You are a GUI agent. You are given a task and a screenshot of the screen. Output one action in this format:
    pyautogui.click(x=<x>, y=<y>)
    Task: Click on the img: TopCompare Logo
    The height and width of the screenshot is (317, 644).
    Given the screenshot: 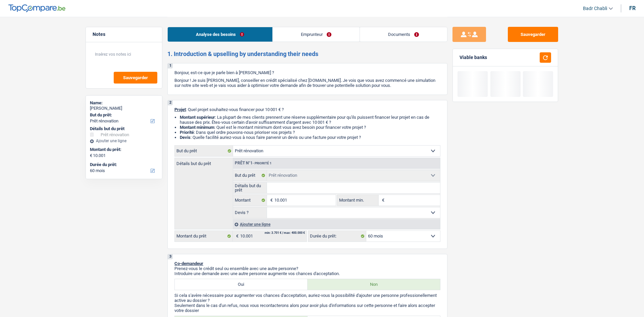 What is the action you would take?
    pyautogui.click(x=37, y=8)
    